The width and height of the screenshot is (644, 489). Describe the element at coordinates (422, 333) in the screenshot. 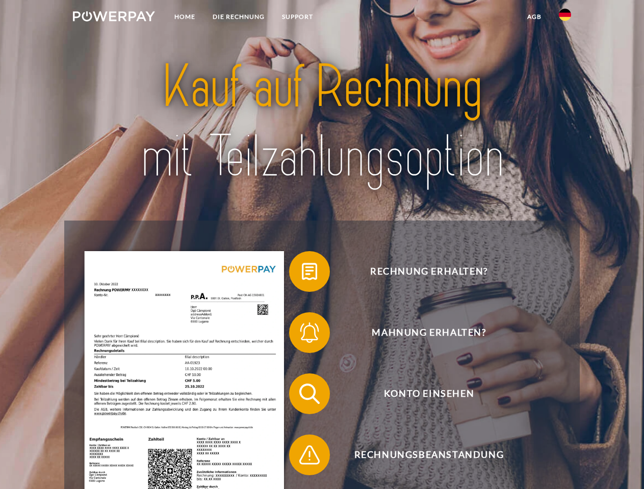

I see `button: Mahnung erhalten?` at that location.